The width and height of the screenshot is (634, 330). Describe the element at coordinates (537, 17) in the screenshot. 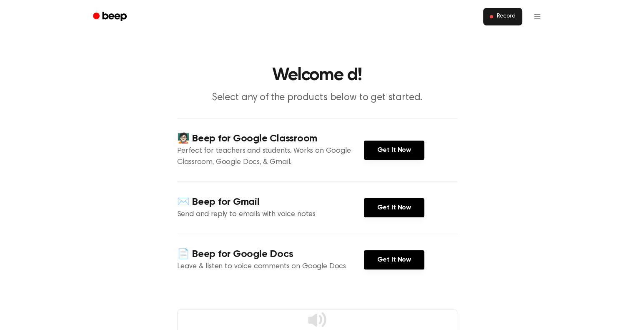

I see `button: Open menu` at that location.